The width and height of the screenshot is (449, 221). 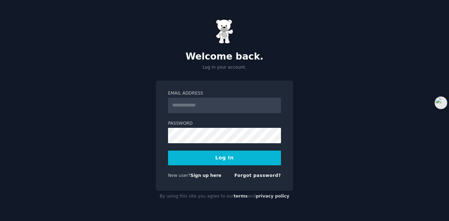 What do you see at coordinates (241, 196) in the screenshot?
I see `a: terms` at bounding box center [241, 196].